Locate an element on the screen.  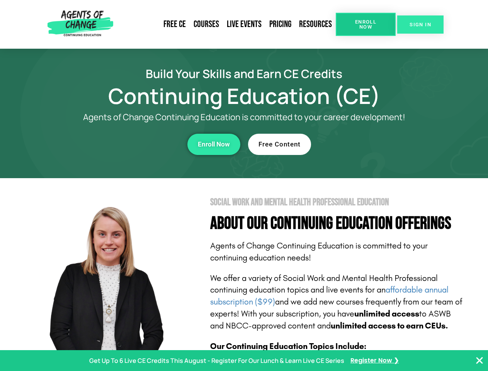
a: Live Events is located at coordinates (244, 24).